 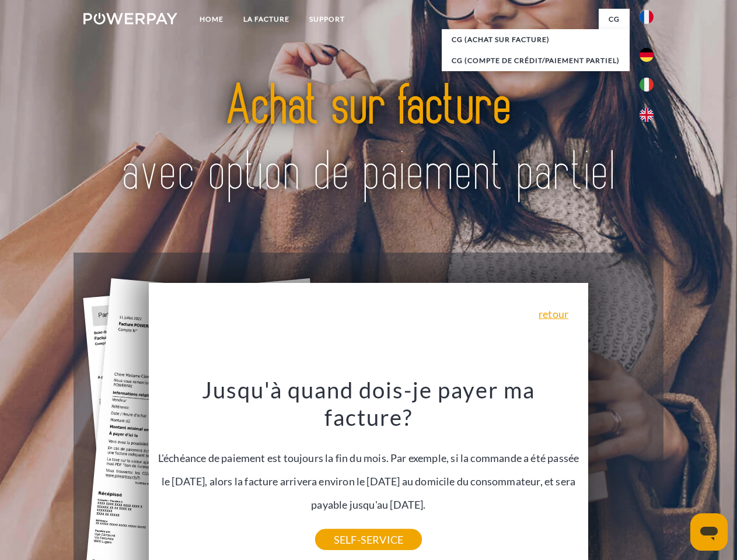 What do you see at coordinates (368, 140) in the screenshot?
I see `img: title-powerpay_fr.svg` at bounding box center [368, 140].